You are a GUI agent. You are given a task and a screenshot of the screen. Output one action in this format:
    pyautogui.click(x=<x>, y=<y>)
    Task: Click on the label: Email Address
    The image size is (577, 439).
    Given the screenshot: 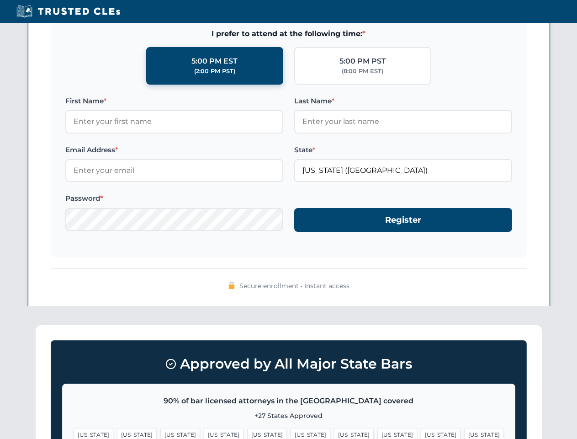 What is the action you would take?
    pyautogui.click(x=174, y=150)
    